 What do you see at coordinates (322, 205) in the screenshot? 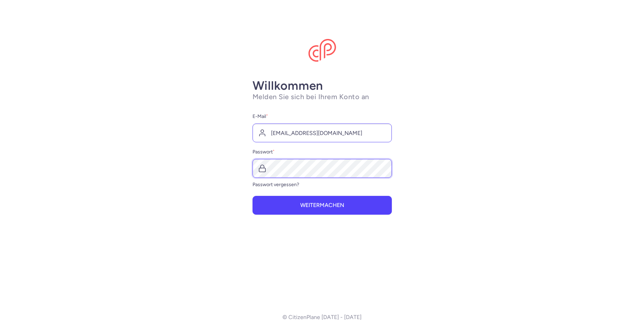
I see `button: Weitermachen` at bounding box center [322, 205].